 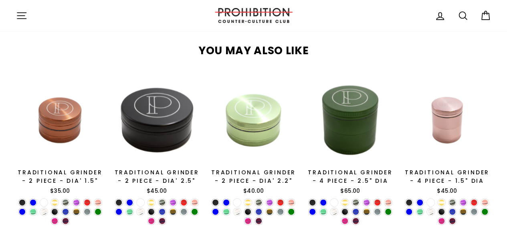 I want to click on a: TRADITIONAL GRINDER - 2 PIECE - DIA' 2.5"$45.00, so click(x=156, y=137).